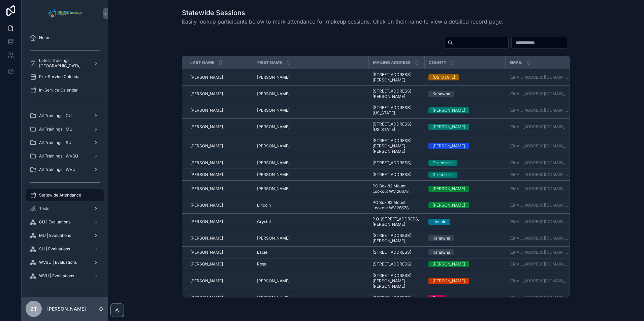 The width and height of the screenshot is (644, 321). What do you see at coordinates (437, 298) in the screenshot?
I see `div: Clay` at bounding box center [437, 298].